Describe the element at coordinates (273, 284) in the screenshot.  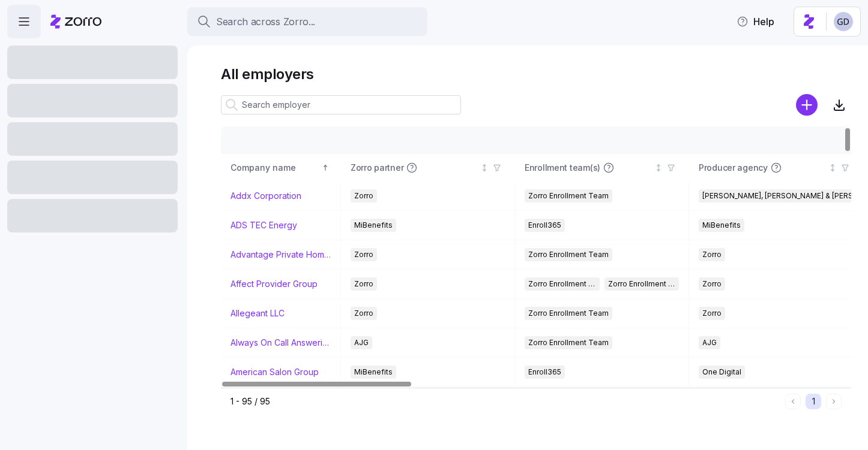
I see `a: Affect Provider Group` at that location.